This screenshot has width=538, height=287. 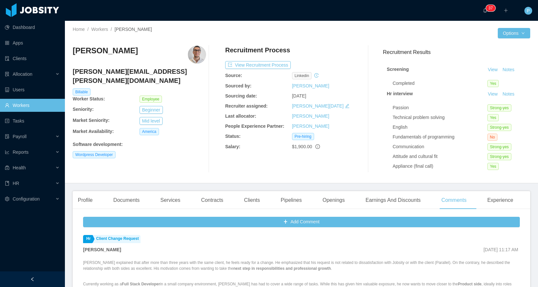 I want to click on i: icon: plus, so click(x=506, y=10).